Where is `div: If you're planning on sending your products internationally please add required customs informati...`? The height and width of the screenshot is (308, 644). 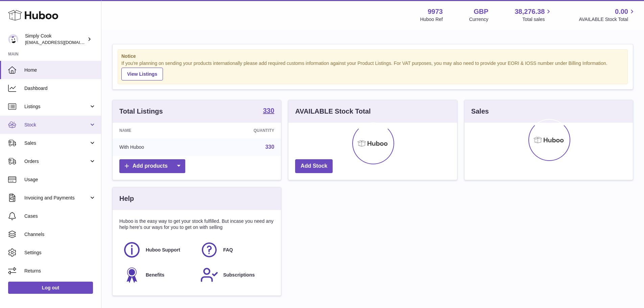
div: If you're planning on sending your products internationally please add required customs informati... is located at coordinates (373, 70).